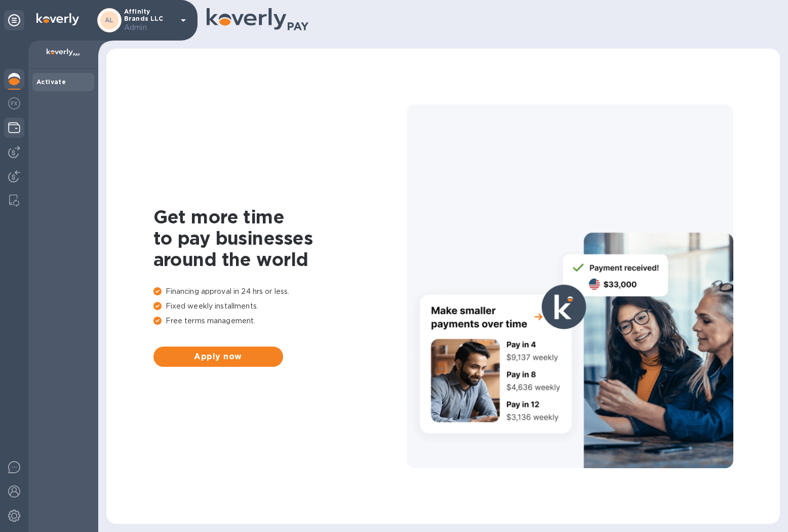 The image size is (788, 532). What do you see at coordinates (58, 19) in the screenshot?
I see `img: Logo` at bounding box center [58, 19].